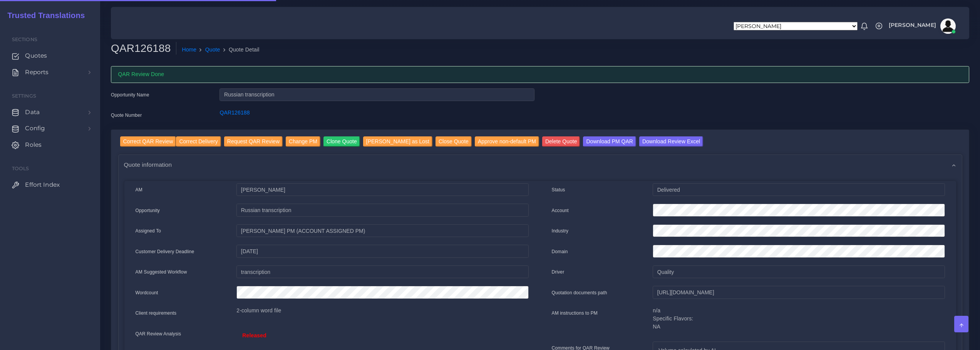 Image resolution: width=980 pixels, height=350 pixels. I want to click on input: Clone Quote, so click(341, 141).